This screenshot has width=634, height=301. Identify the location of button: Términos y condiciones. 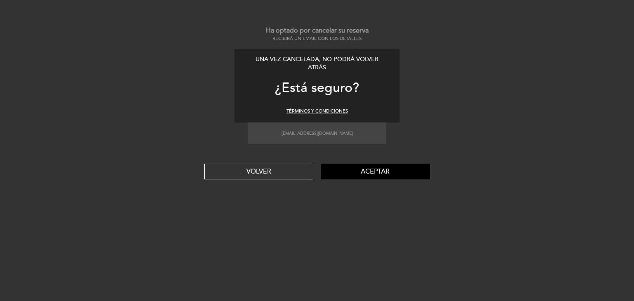
(317, 111).